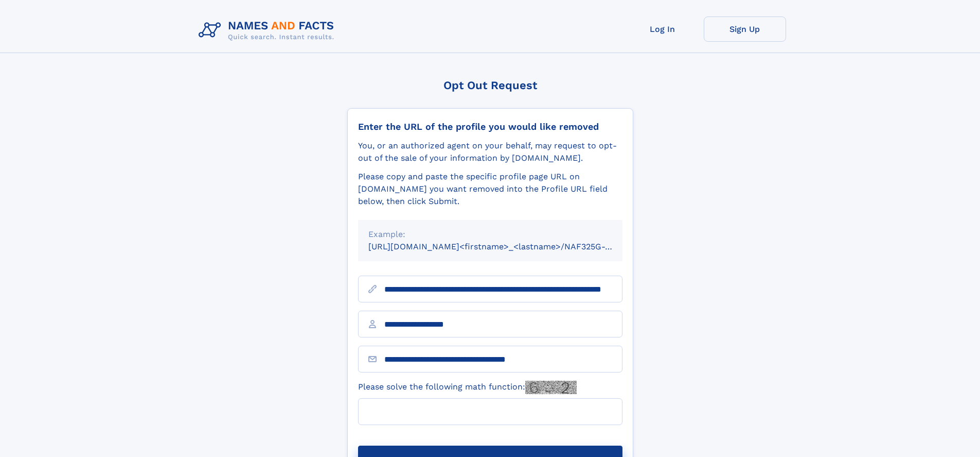 The height and width of the screenshot is (457, 980). I want to click on img: Logo Names and Facts, so click(269, 30).